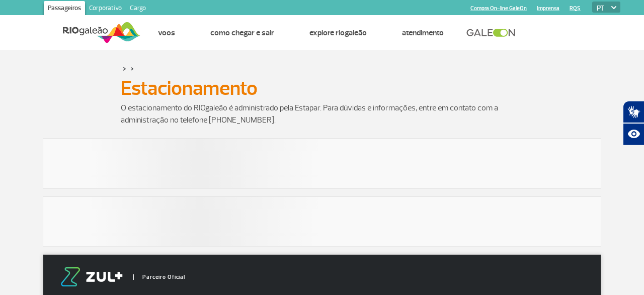 This screenshot has width=644, height=295. Describe the element at coordinates (105, 9) in the screenshot. I see `a: Corporativo` at that location.